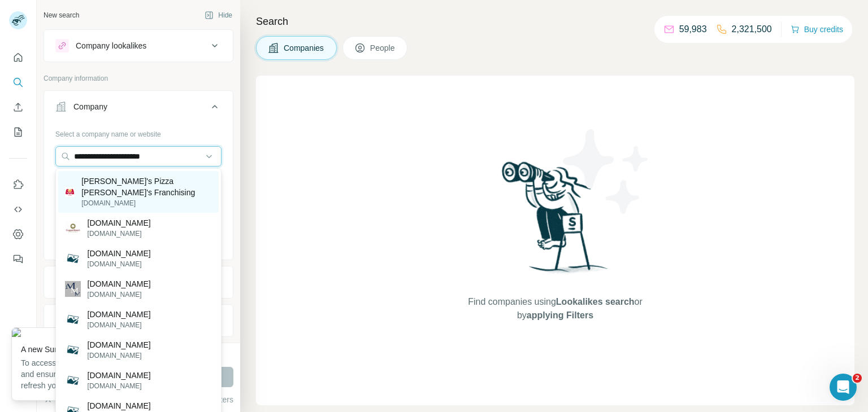 The image size is (868, 412). What do you see at coordinates (751, 29) in the screenshot?
I see `p: 2,321,500` at bounding box center [751, 29].